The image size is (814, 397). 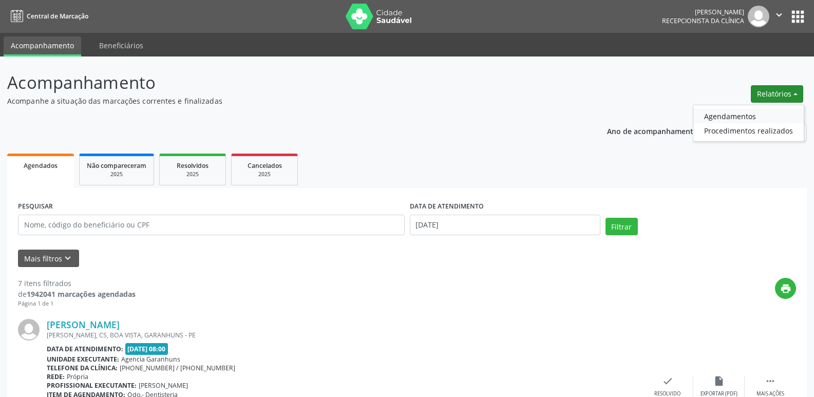 I want to click on strong: 1942041 marcações agendadas, so click(x=81, y=294).